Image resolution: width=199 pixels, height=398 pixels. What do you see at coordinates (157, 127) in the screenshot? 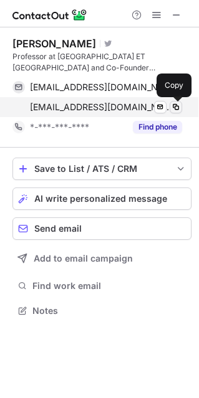
I see `button: Reveal Button` at bounding box center [157, 127].